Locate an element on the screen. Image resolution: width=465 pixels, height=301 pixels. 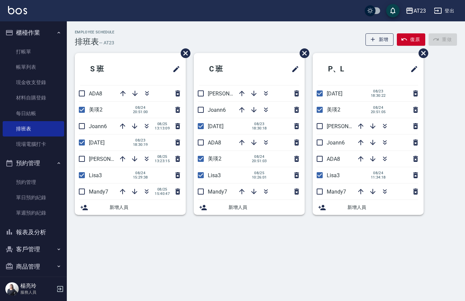
button: AT23 is located at coordinates (415, 11).